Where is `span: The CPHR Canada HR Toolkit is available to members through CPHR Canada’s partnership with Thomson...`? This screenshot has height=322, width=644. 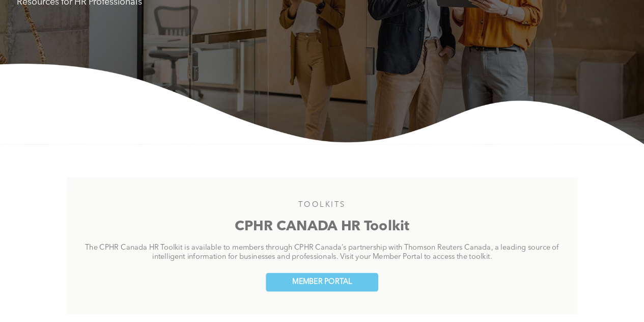
span: The CPHR Canada HR Toolkit is available to members through CPHR Canada’s partnership with Thomson... is located at coordinates (322, 252).